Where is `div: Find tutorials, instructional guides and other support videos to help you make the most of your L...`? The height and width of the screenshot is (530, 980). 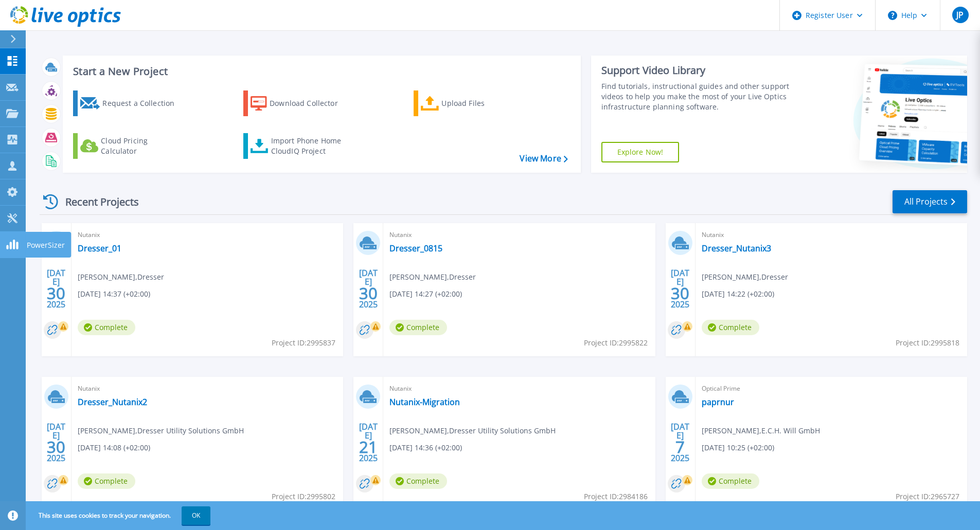 div: Find tutorials, instructional guides and other support videos to help you make the most of your L... is located at coordinates (697, 97).